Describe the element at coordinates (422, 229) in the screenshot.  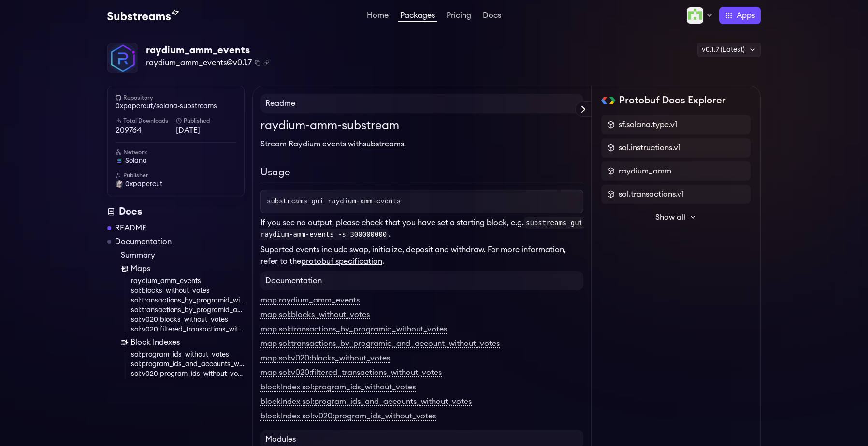
I see `p: If you see no output, please check that you have set a starting block, e.g. .` at that location.